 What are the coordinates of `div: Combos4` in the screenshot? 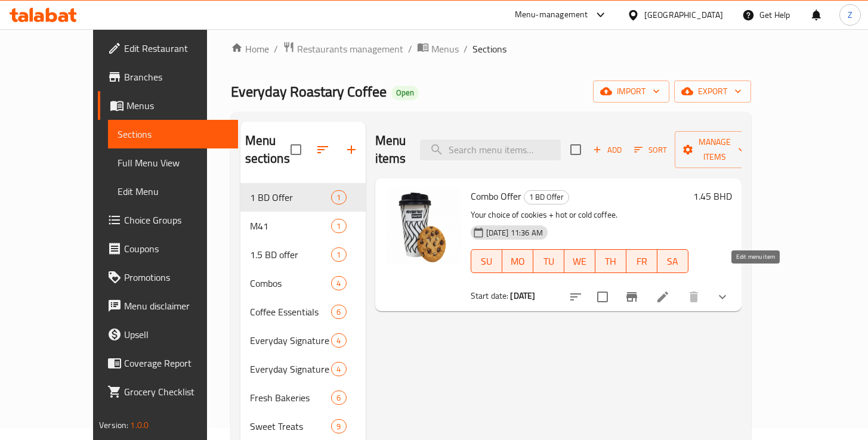 It's located at (303, 283).